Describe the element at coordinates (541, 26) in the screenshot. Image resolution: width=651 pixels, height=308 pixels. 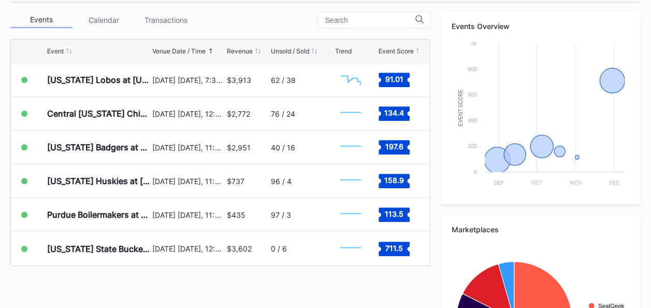
I see `div: Events Overview` at that location.